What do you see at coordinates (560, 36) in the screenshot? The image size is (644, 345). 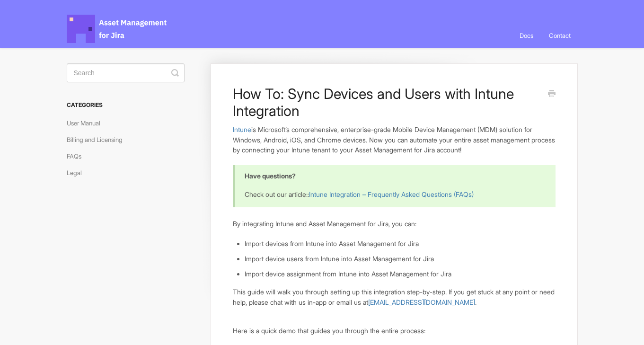 I see `a: Contact` at bounding box center [560, 36].